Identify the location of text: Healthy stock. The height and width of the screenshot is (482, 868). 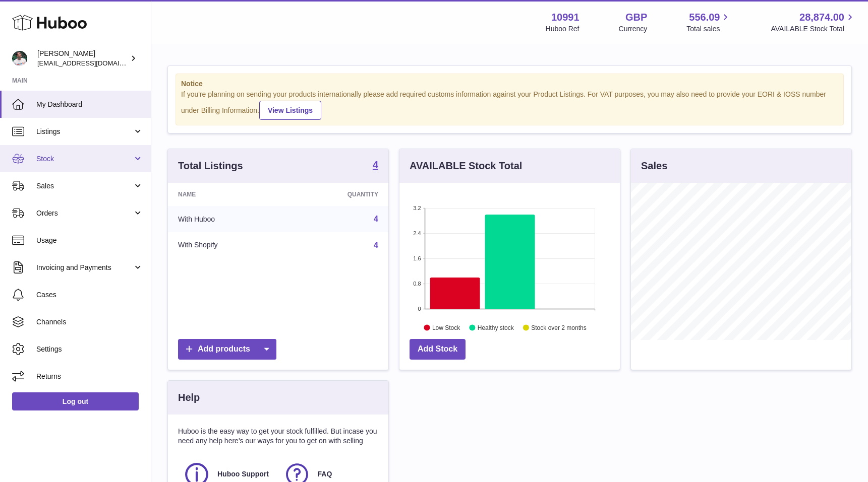
(496, 328).